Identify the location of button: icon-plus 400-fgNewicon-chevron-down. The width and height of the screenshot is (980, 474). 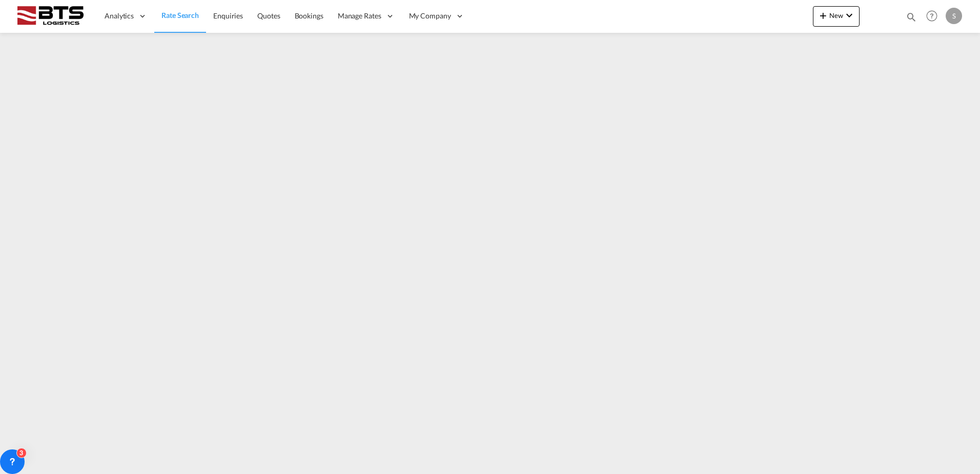
(836, 16).